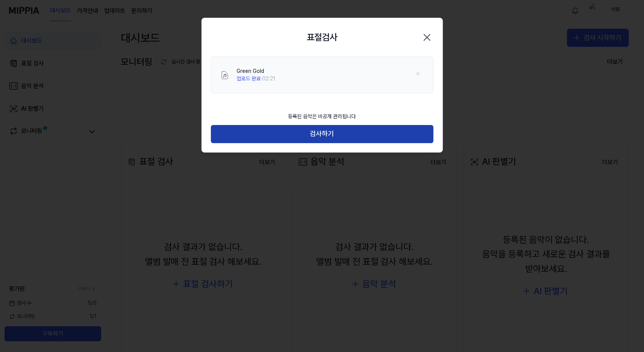  What do you see at coordinates (249, 78) in the screenshot?
I see `span: 업로드 완료` at bounding box center [249, 78].